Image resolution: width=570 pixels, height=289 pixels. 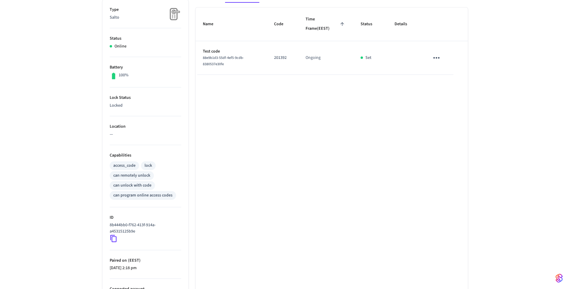 What do you see at coordinates (132, 185) in the screenshot?
I see `div: can unlock with code` at bounding box center [132, 185].